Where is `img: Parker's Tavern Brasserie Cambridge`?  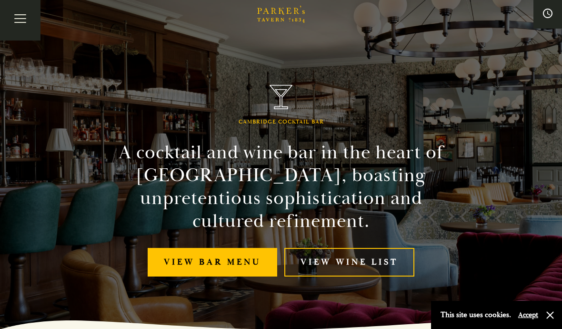 img: Parker's Tavern Brasserie Cambridge is located at coordinates (281, 97).